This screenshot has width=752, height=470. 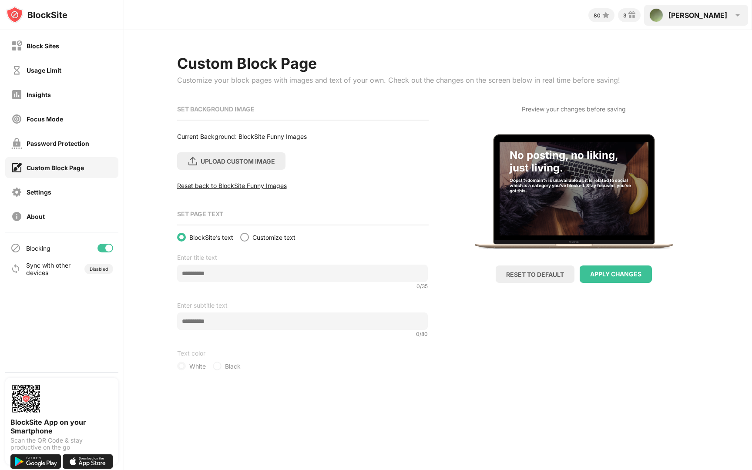 I want to click on img: customize-block-page-on.svg, so click(x=17, y=167).